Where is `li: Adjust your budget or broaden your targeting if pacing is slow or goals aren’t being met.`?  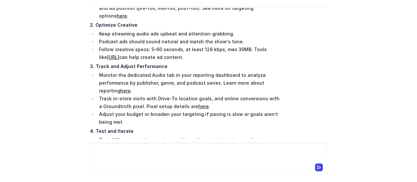
li: Adjust your budget or broaden your targeting if pacing is slow or goals aren’t being met. is located at coordinates (189, 118).